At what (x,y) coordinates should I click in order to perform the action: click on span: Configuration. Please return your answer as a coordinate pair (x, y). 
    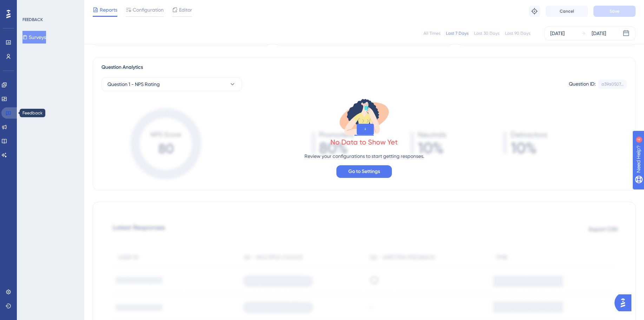
    Looking at the image, I should click on (148, 10).